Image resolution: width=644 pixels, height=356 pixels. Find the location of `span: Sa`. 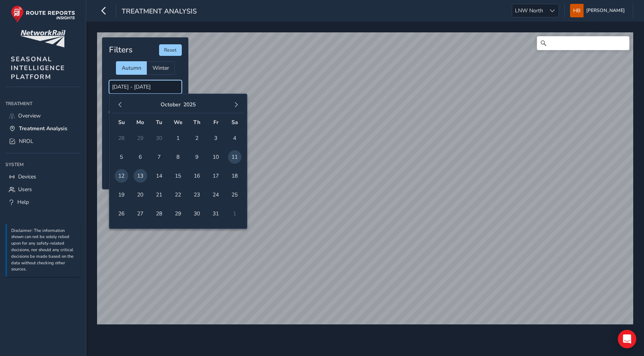

span: Sa is located at coordinates (235, 122).